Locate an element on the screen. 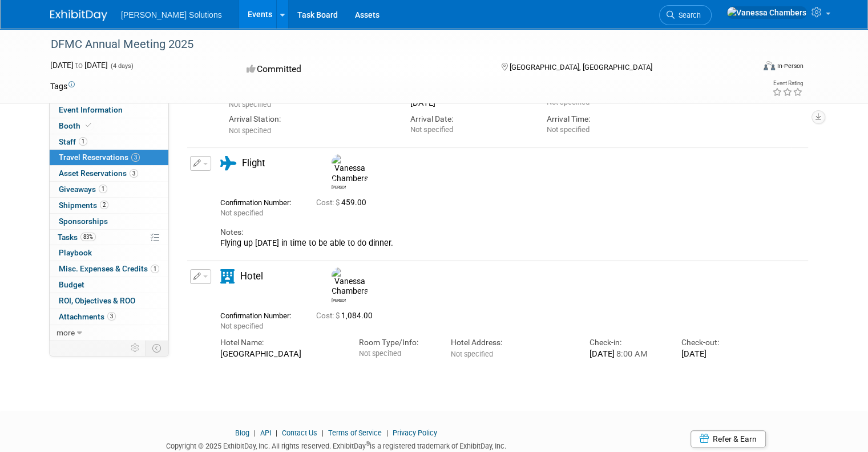  i: Hotel is located at coordinates (227, 276).